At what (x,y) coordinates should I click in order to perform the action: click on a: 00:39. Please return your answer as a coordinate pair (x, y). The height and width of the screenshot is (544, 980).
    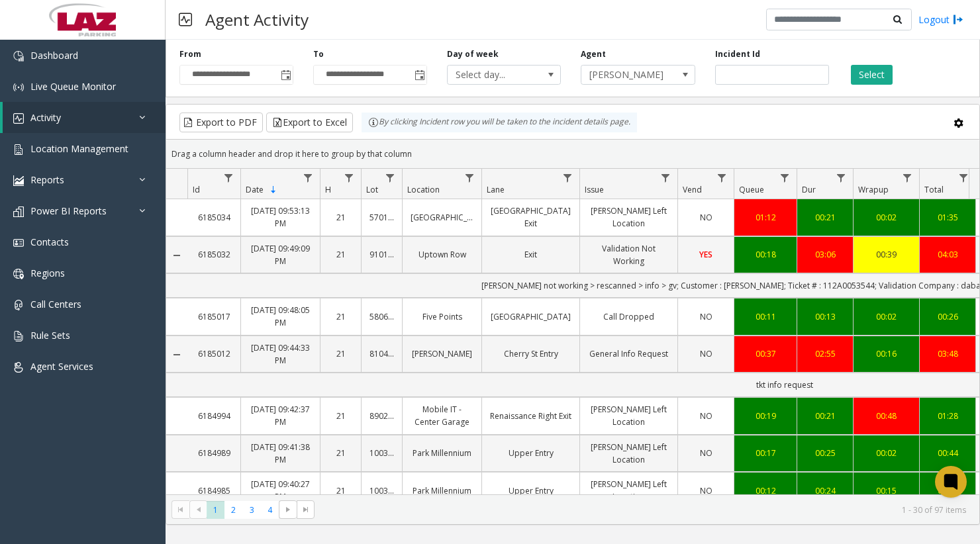
    Looking at the image, I should click on (886, 254).